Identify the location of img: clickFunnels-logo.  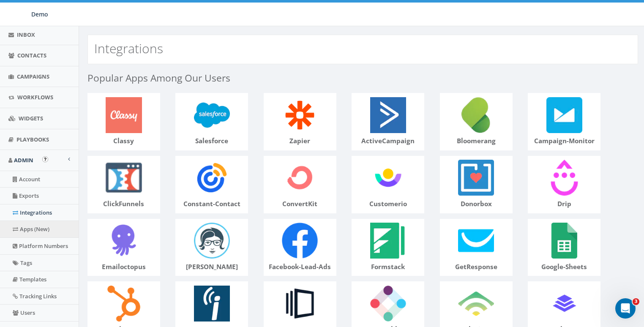
(124, 178).